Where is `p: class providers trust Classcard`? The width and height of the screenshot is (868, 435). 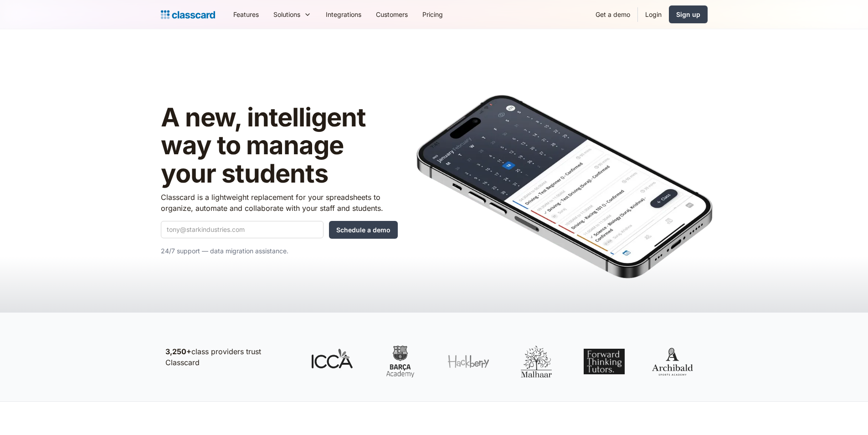 p: class providers trust Classcard is located at coordinates (229, 357).